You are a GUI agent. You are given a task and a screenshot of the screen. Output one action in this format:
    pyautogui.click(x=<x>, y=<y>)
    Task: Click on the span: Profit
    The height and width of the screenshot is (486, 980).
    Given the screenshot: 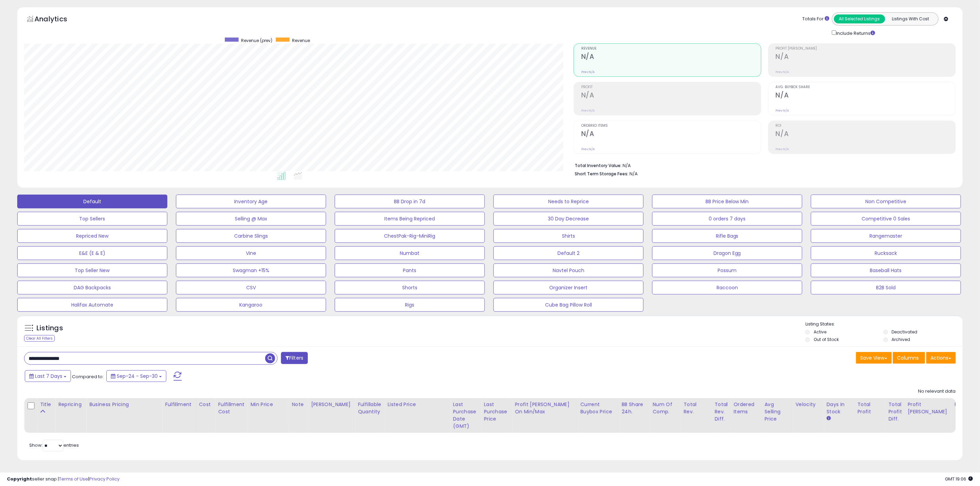 What is the action you would take?
    pyautogui.click(x=671, y=87)
    